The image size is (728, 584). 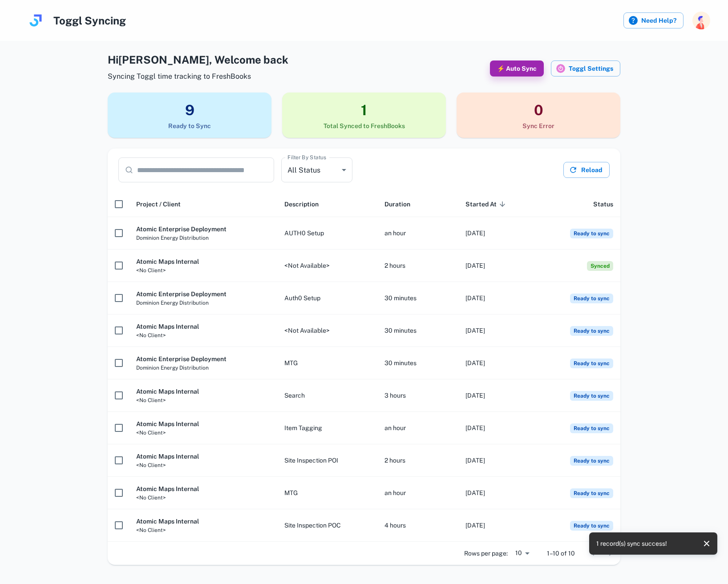 What do you see at coordinates (707, 544) in the screenshot?
I see `button: close` at bounding box center [707, 544].